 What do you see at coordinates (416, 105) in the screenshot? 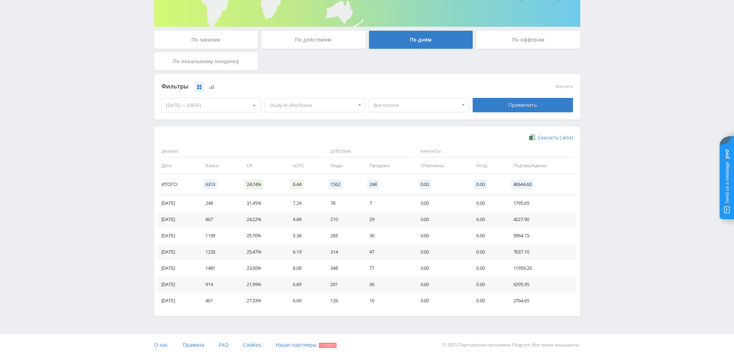
I see `span: Все потоки` at bounding box center [416, 105].